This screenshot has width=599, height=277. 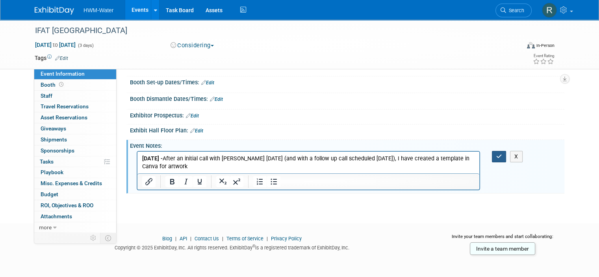 I want to click on div: In-Person, so click(x=545, y=45).